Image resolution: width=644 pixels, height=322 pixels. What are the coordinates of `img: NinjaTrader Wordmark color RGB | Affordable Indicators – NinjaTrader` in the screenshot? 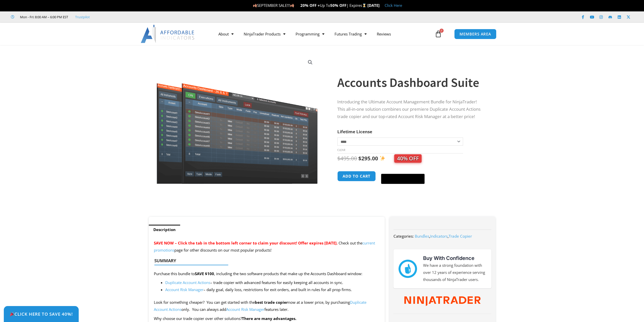 It's located at (442, 301).